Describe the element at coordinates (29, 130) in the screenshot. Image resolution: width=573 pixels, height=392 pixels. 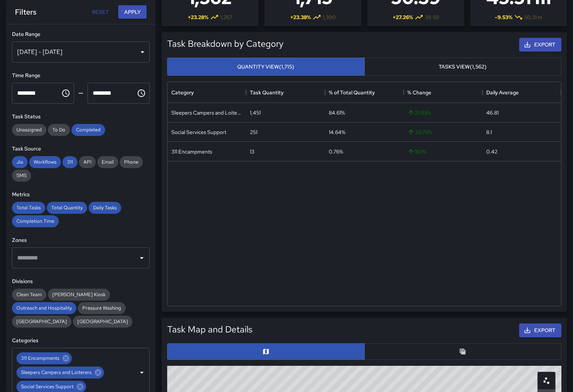
I see `div: Unassigned` at that location.